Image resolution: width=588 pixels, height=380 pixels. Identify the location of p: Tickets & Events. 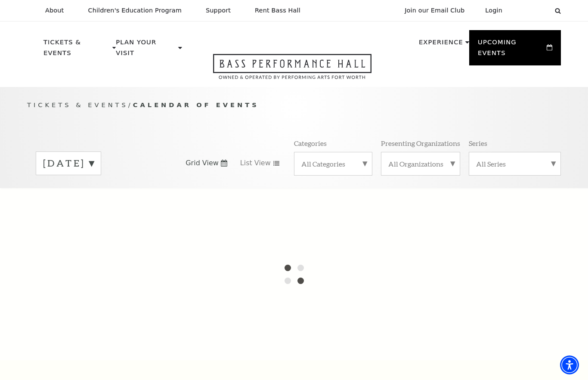
(77, 50).